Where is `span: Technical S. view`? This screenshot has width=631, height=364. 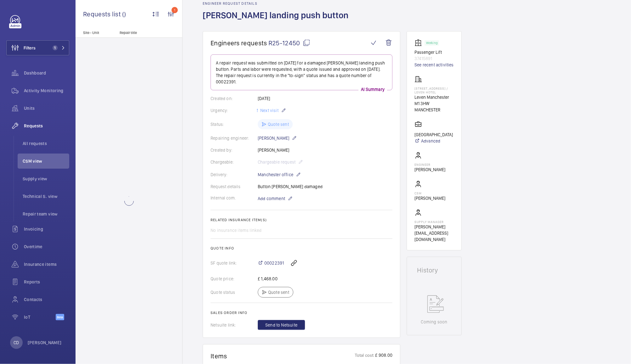 span: Technical S. view is located at coordinates (46, 196).